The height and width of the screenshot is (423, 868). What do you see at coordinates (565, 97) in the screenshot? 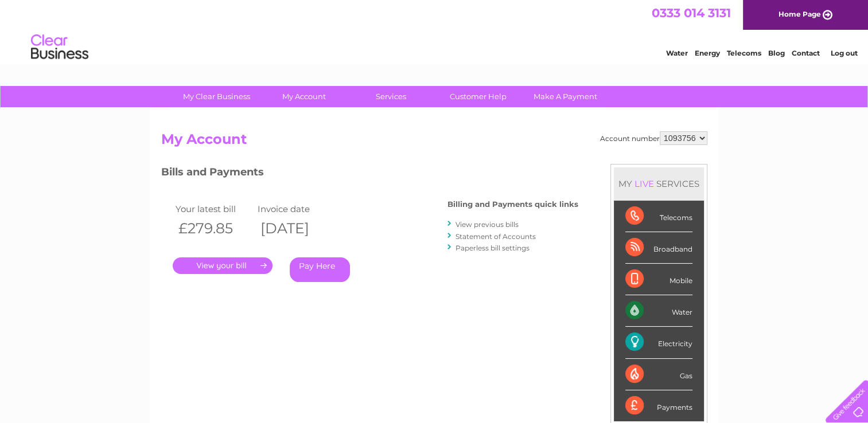
I see `a: Make A Payment` at bounding box center [565, 97].